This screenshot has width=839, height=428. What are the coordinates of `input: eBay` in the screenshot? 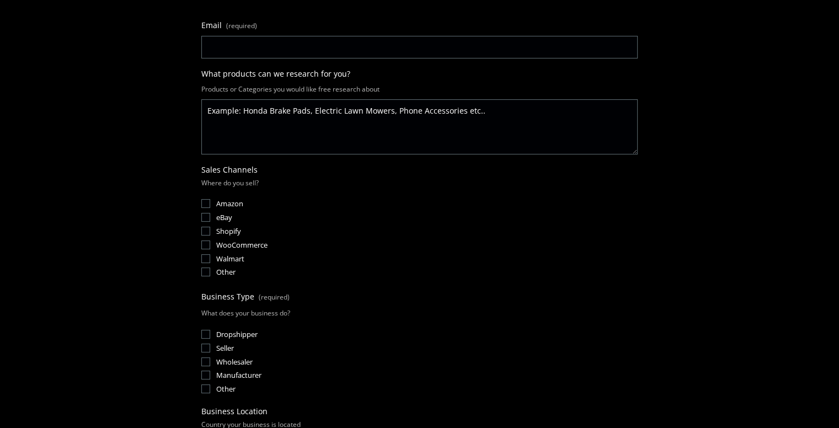 It's located at (206, 217).